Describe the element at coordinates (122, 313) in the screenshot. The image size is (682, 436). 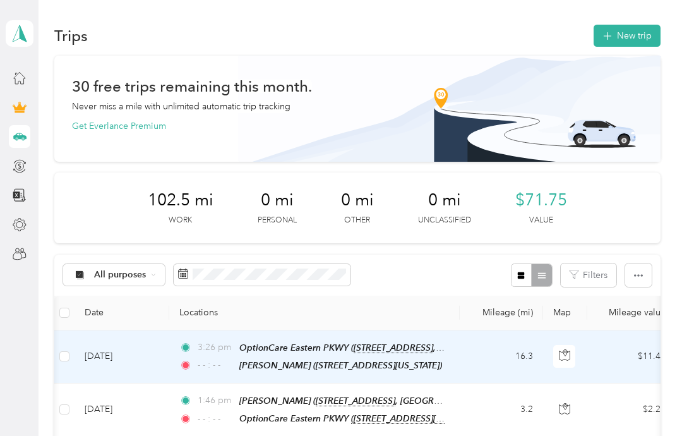
I see `th: Date` at that location.